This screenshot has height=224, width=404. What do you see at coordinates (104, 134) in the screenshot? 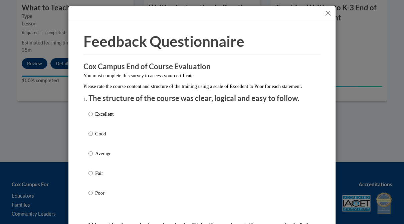
I see `p: Good` at bounding box center [104, 134].